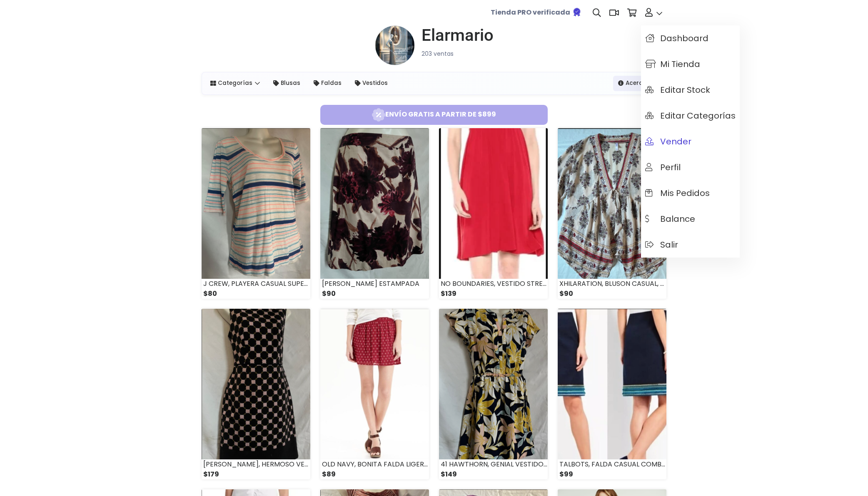  What do you see at coordinates (371, 83) in the screenshot?
I see `a: Vestidos` at bounding box center [371, 83].